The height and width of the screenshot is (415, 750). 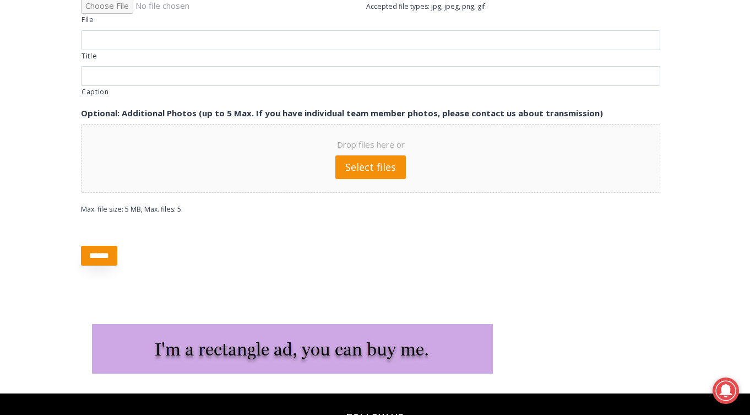 What do you see at coordinates (371, 144) in the screenshot?
I see `span: Drop files here or` at bounding box center [371, 144].